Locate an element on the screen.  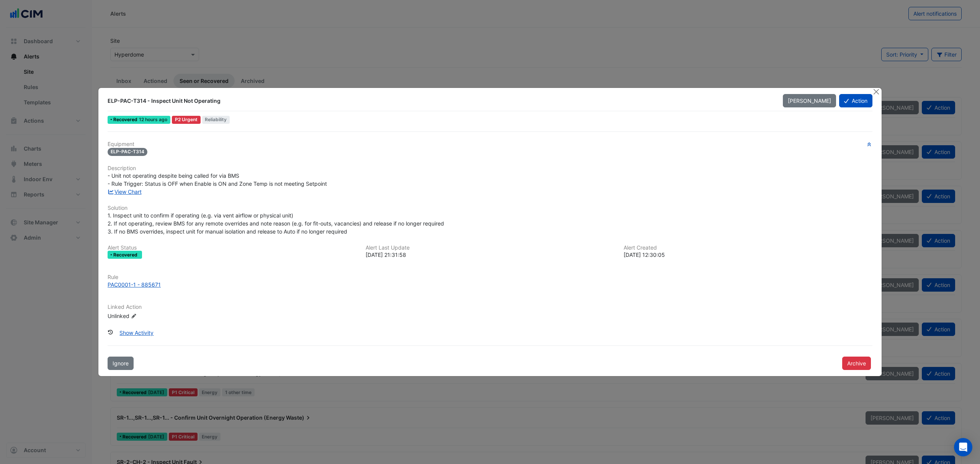
button: Ignore is located at coordinates (121, 363).